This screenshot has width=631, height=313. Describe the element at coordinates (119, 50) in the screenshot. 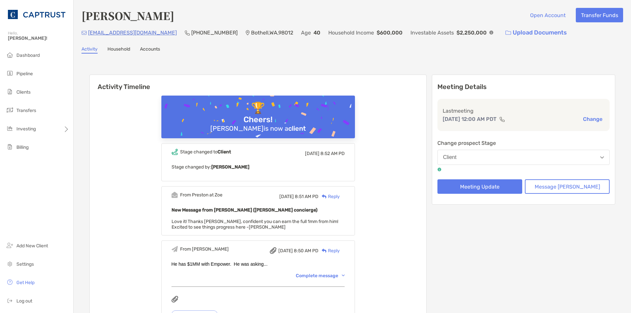

I see `a: Household` at that location.